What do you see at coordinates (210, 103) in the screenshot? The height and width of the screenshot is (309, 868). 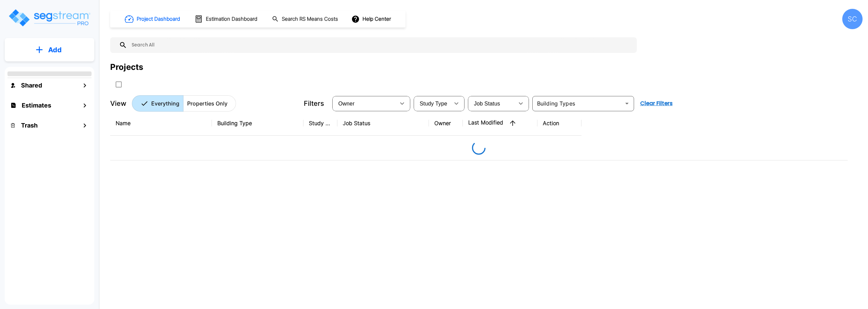 I see `button: Properties Only` at bounding box center [210, 103].